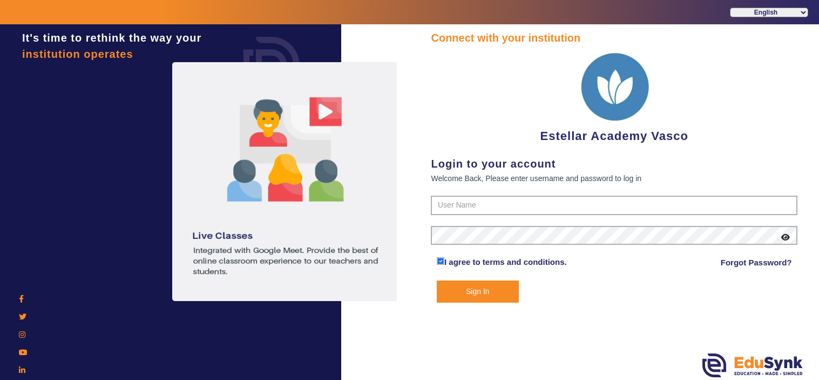 The width and height of the screenshot is (819, 380). Describe the element at coordinates (614, 164) in the screenshot. I see `div: Login to your account` at that location.